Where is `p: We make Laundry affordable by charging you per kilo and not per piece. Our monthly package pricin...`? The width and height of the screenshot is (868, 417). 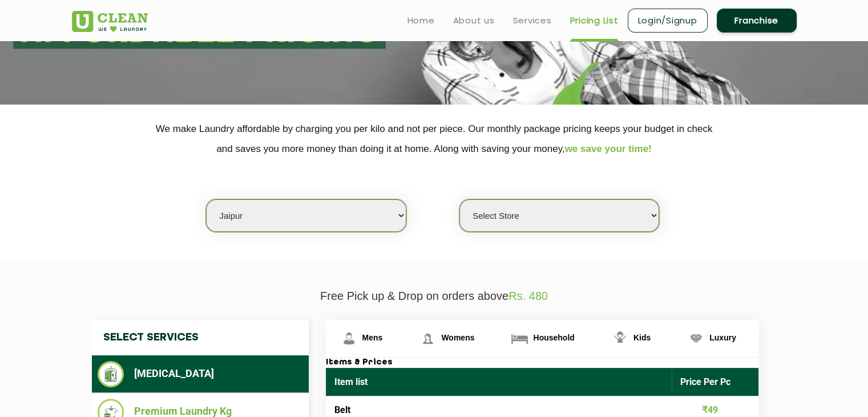
p: We make Laundry affordable by charging you per kilo and not per piece. Our monthly package pricin... is located at coordinates (434, 139).